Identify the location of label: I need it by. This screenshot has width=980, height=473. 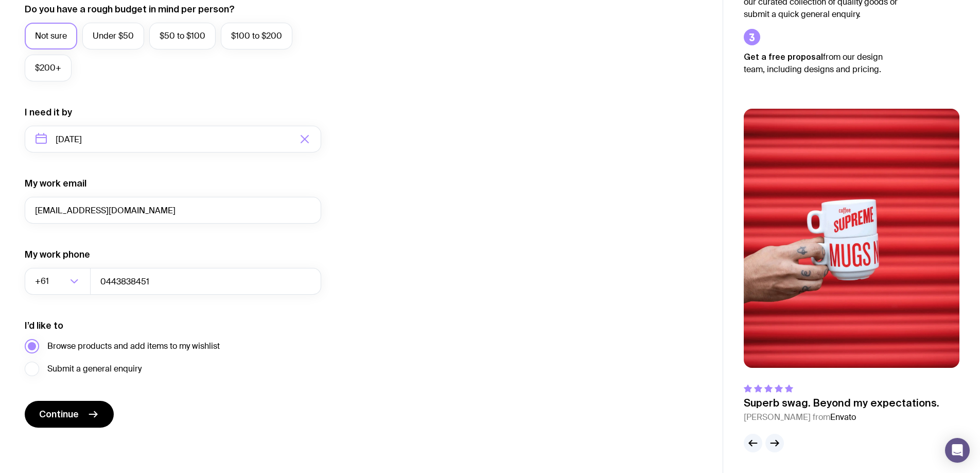
(48, 112).